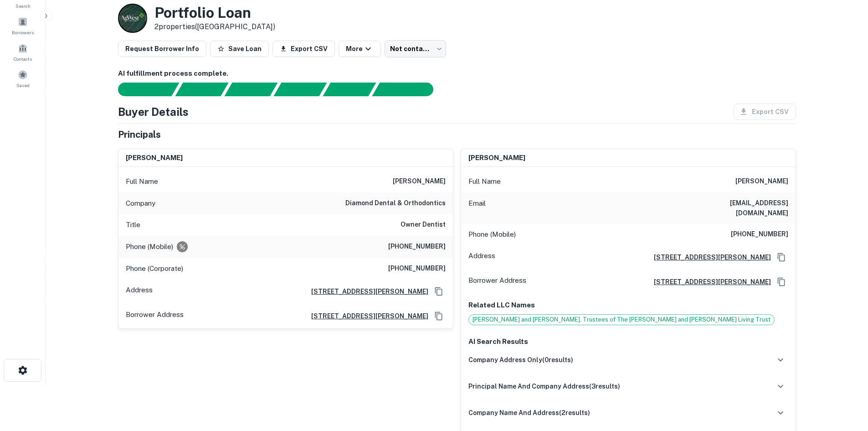 The width and height of the screenshot is (868, 431). What do you see at coordinates (141, 89) in the screenshot?
I see `div: Sending borrower request to AI...` at bounding box center [141, 89].